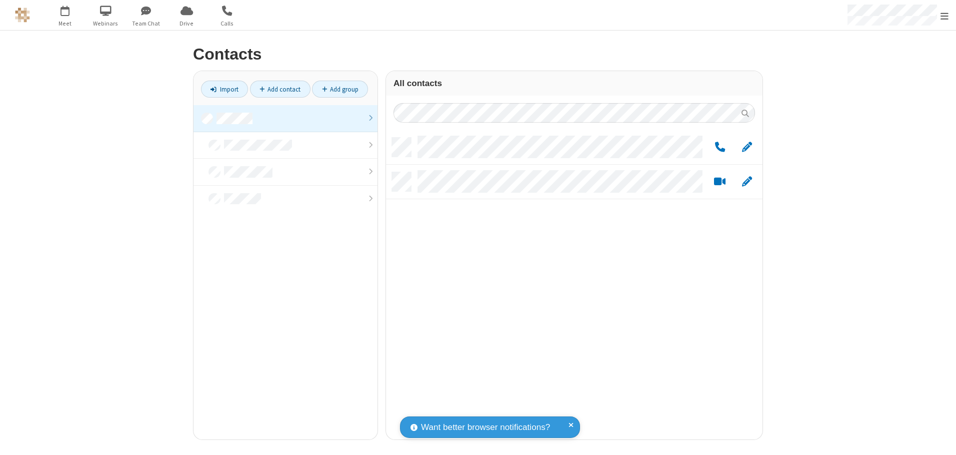 The width and height of the screenshot is (956, 455). What do you see at coordinates (227, 24) in the screenshot?
I see `span: Calls` at bounding box center [227, 24].